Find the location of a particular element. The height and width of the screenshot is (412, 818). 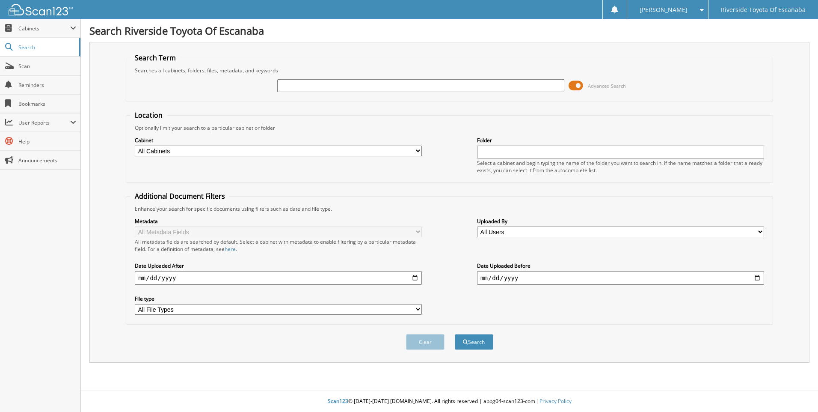

div: Searches all cabinets, folders, files, metadata, and keywords is located at coordinates (449, 70).